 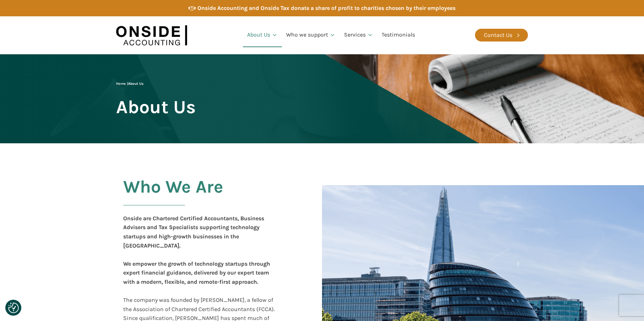 What do you see at coordinates (398, 35) in the screenshot?
I see `a: Testimonials` at bounding box center [398, 35].